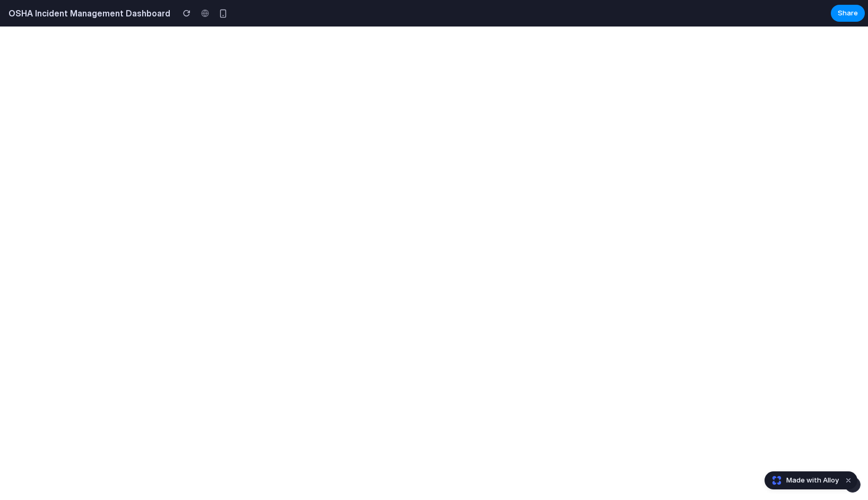  I want to click on span: Share, so click(848, 13).